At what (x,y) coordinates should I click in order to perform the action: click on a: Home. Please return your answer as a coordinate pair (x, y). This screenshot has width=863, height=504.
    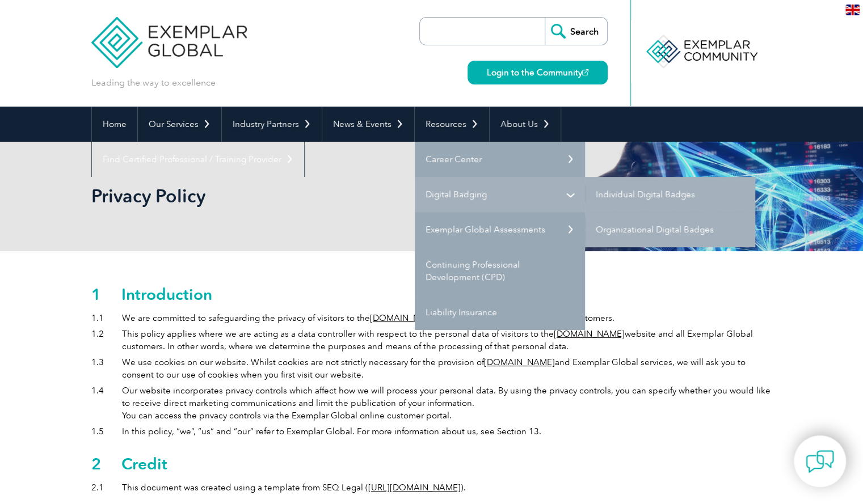
    Looking at the image, I should click on (114, 124).